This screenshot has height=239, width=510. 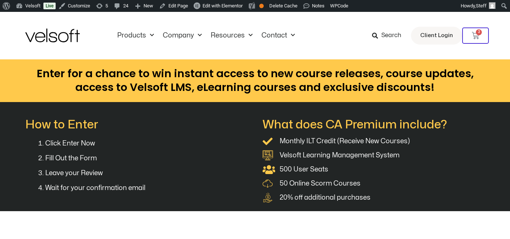 What do you see at coordinates (339, 155) in the screenshot?
I see `span: Velsoft Learning Management System` at bounding box center [339, 155].